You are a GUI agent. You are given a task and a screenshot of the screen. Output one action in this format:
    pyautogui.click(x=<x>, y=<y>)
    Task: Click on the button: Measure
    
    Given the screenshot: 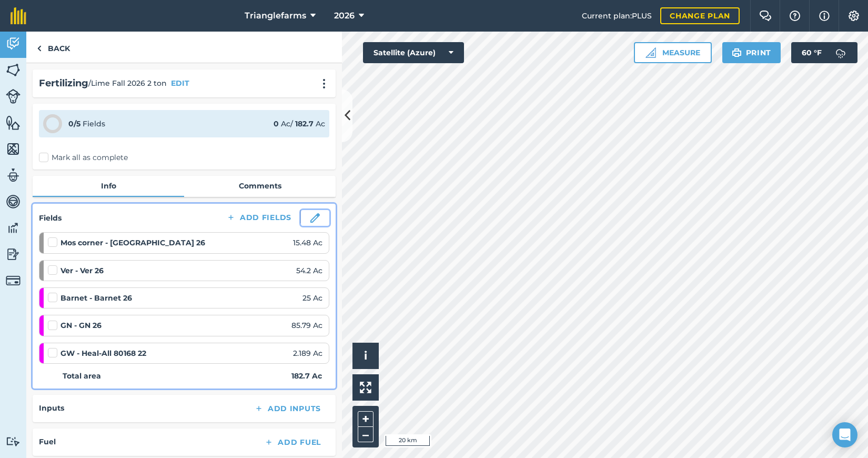 What is the action you would take?
    pyautogui.click(x=673, y=53)
    